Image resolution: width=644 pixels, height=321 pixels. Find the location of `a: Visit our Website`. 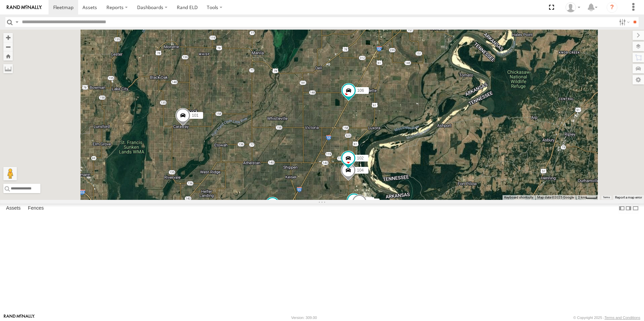

a: Visit our Website is located at coordinates (19, 318).